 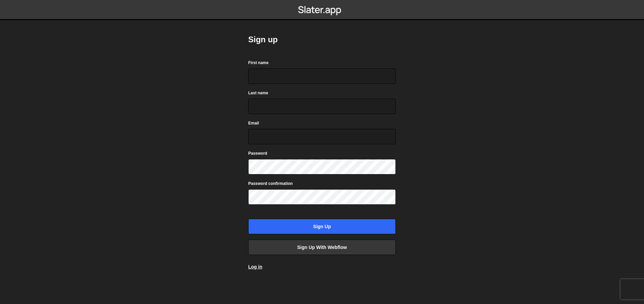 I want to click on label: Last name, so click(x=258, y=93).